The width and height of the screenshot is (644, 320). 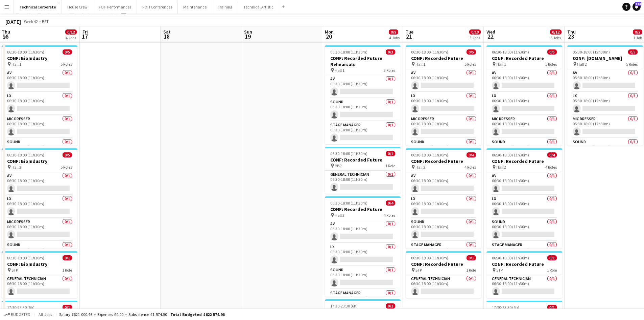 What do you see at coordinates (475, 32) in the screenshot?
I see `span: 0/10` at bounding box center [475, 32].